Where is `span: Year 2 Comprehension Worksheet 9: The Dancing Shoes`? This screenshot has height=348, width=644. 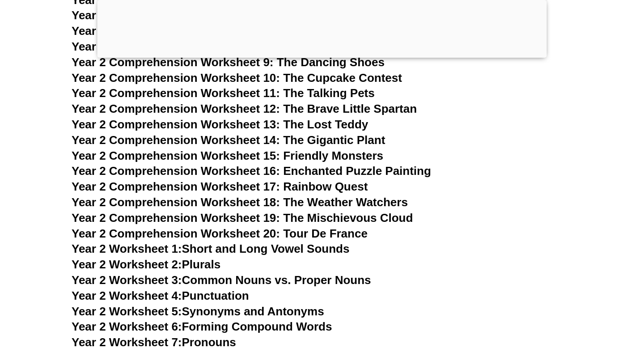 span: Year 2 Comprehension Worksheet 9: The Dancing Shoes is located at coordinates (228, 62).